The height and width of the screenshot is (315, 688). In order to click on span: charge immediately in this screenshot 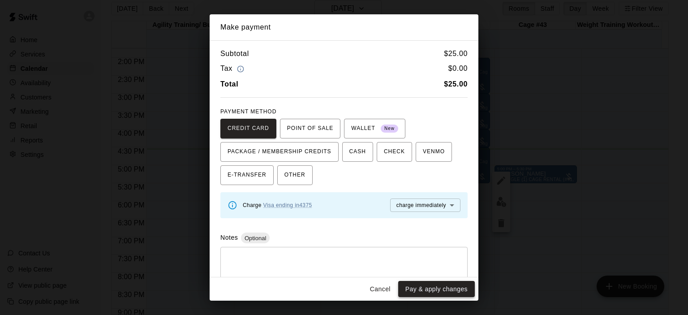, I will do `click(421, 205)`.